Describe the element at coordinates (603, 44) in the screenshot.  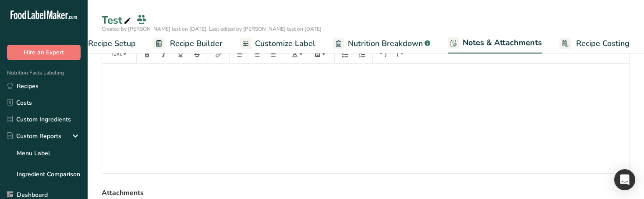
I see `span: Recipe Costing` at that location.